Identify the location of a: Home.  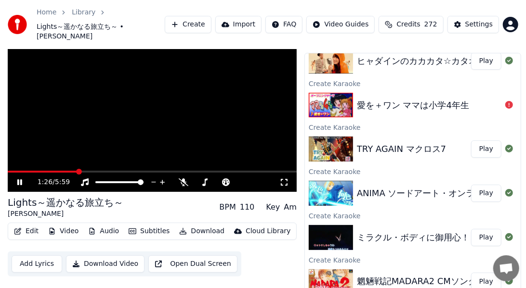
(46, 13).